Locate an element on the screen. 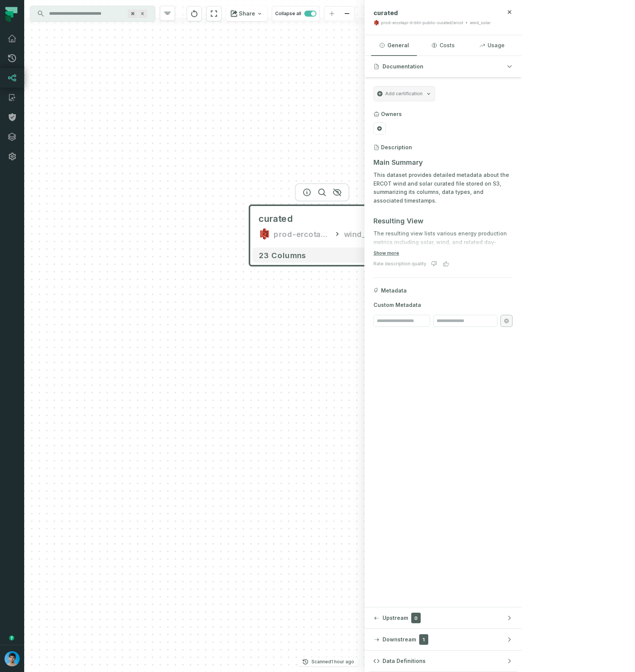  span: Metadata is located at coordinates (394, 291).